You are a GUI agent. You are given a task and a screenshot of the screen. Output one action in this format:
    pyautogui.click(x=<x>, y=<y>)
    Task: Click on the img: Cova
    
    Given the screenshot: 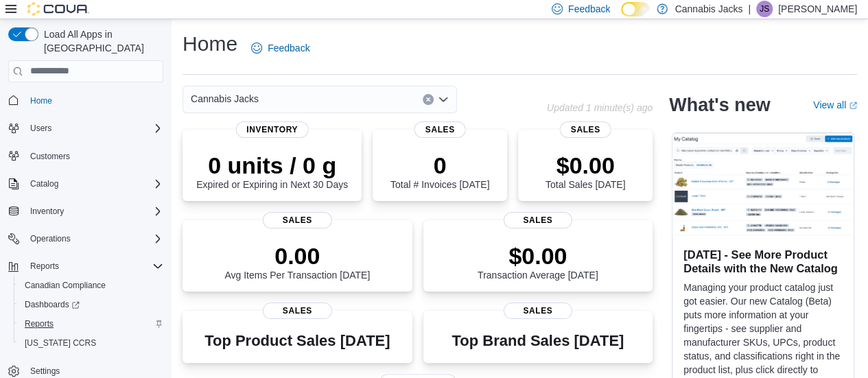 What is the action you would take?
    pyautogui.click(x=58, y=9)
    